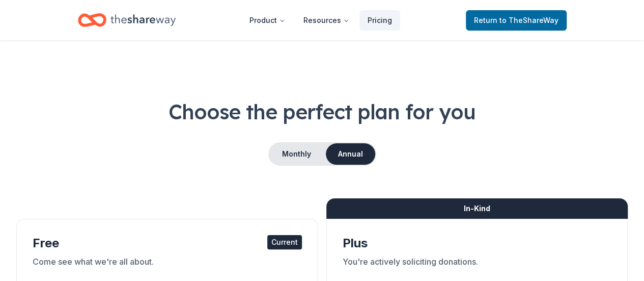 This screenshot has width=644, height=281. Describe the element at coordinates (167, 243) in the screenshot. I see `div: Free` at that location.